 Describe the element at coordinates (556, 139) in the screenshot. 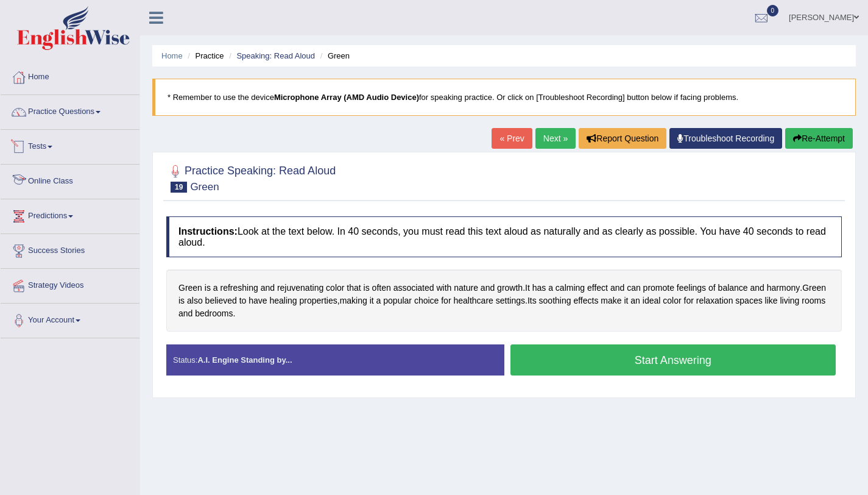

I see `a: Next »` at that location.